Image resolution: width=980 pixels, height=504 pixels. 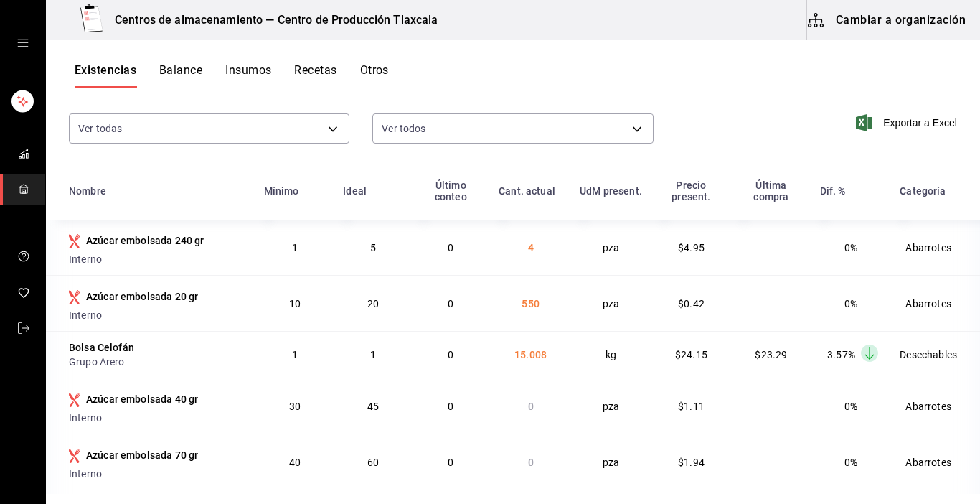 I want to click on span: 40, so click(x=295, y=462).